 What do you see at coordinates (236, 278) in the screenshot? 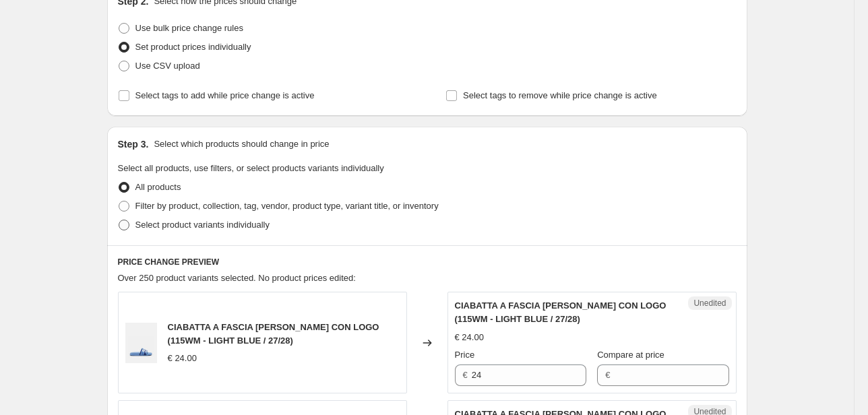
I see `span: Over 250 product variants selected. No product prices edited:` at bounding box center [236, 278].